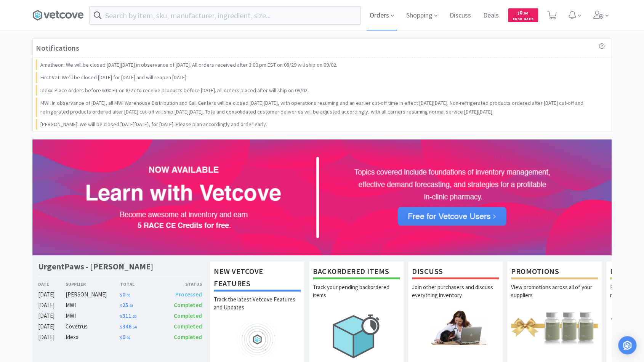 This screenshot has width=644, height=362. What do you see at coordinates (491, 15) in the screenshot?
I see `a: Deals` at bounding box center [491, 15].